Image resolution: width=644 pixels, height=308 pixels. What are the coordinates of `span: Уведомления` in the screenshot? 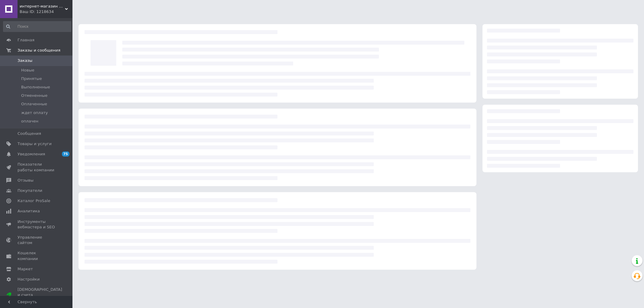 It's located at (31, 154).